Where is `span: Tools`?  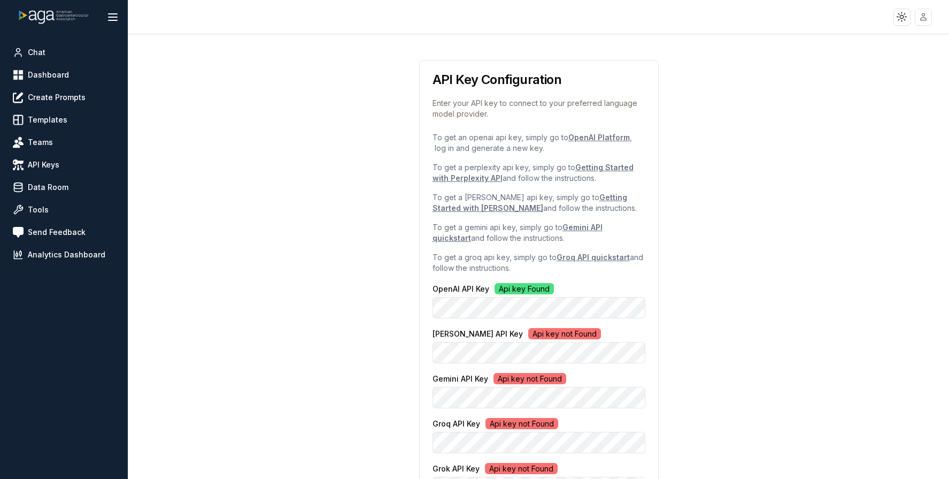
span: Tools is located at coordinates (38, 210).